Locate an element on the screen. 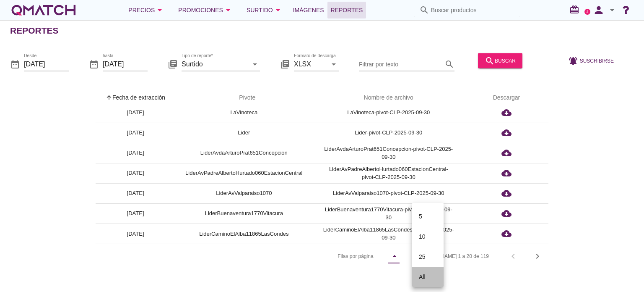  div: Precios is located at coordinates (146, 10).